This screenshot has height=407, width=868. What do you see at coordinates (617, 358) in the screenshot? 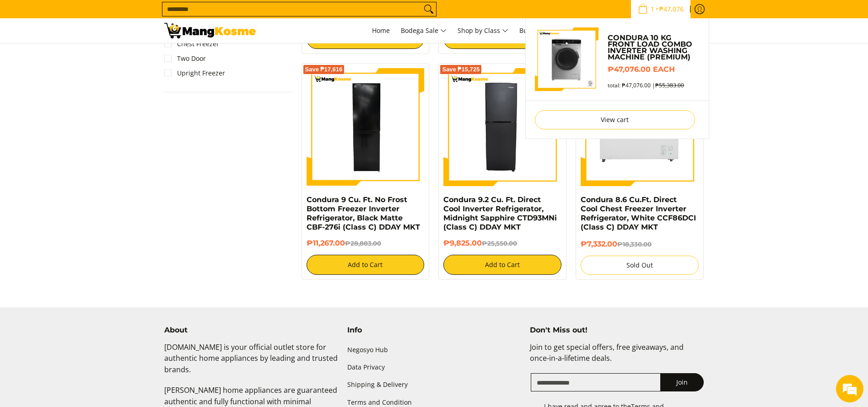
I see `p: Join to get special offers, free giveaways, and once-in-a-lifetime deals.` at bounding box center [617, 358].